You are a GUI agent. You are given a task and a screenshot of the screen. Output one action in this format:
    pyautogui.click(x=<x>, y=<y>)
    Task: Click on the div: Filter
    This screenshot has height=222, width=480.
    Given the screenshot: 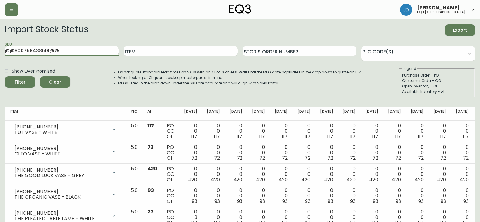 What is the action you would take?
    pyautogui.click(x=20, y=82)
    